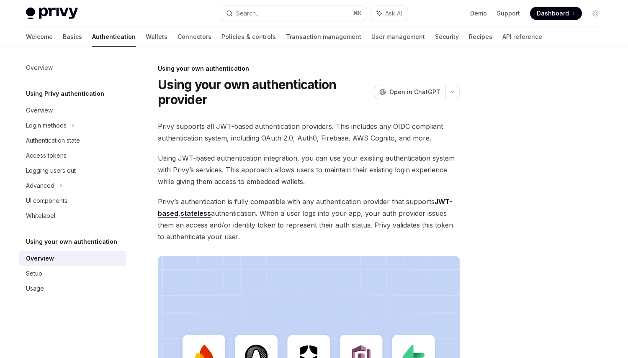  What do you see at coordinates (248, 13) in the screenshot?
I see `div: Search...` at bounding box center [248, 13].